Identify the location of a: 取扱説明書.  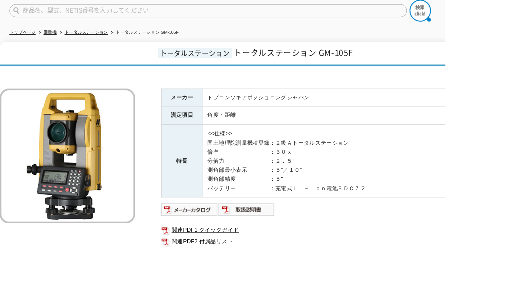
(281, 242).